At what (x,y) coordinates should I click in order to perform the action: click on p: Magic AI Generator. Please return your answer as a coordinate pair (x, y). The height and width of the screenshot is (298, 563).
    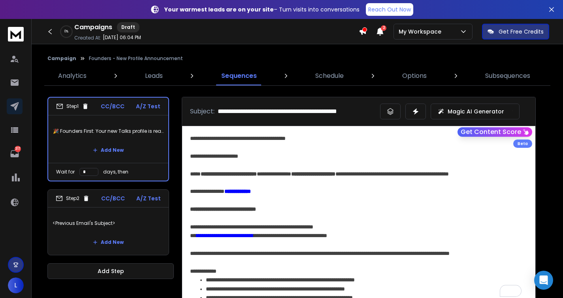
    Looking at the image, I should click on (475, 111).